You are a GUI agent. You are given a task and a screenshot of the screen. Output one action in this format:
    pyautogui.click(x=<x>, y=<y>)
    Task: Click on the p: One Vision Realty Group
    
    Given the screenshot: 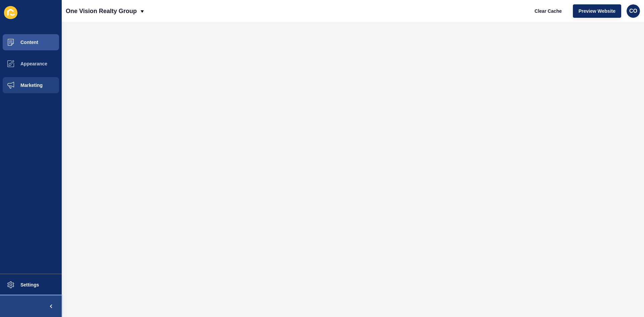 What is the action you would take?
    pyautogui.click(x=101, y=11)
    